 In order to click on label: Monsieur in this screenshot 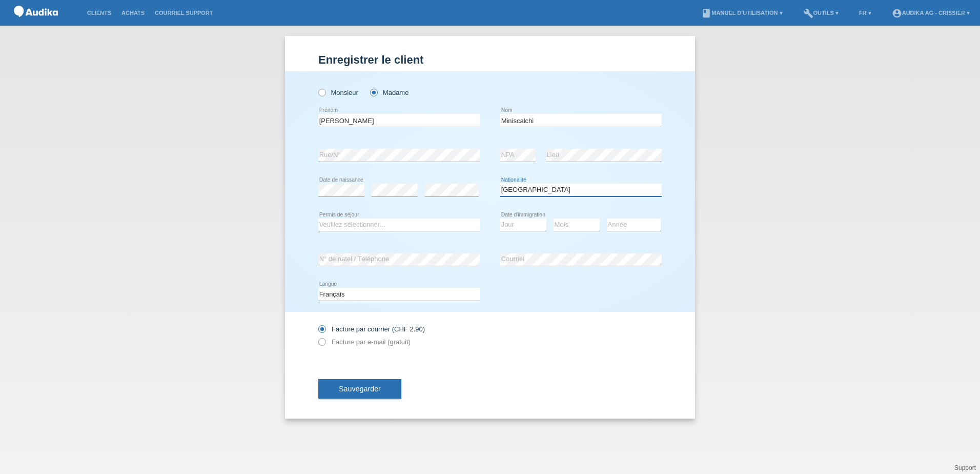, I will do `click(338, 92)`.